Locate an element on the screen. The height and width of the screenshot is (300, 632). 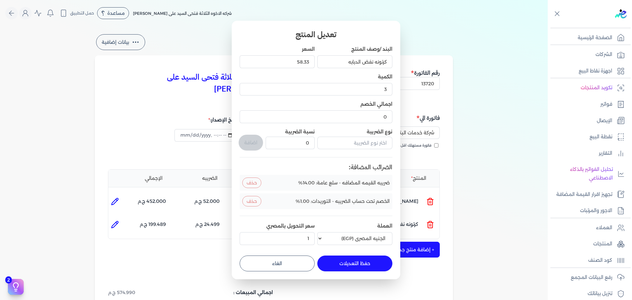
label: البند /وصف المنتج is located at coordinates (372, 49).